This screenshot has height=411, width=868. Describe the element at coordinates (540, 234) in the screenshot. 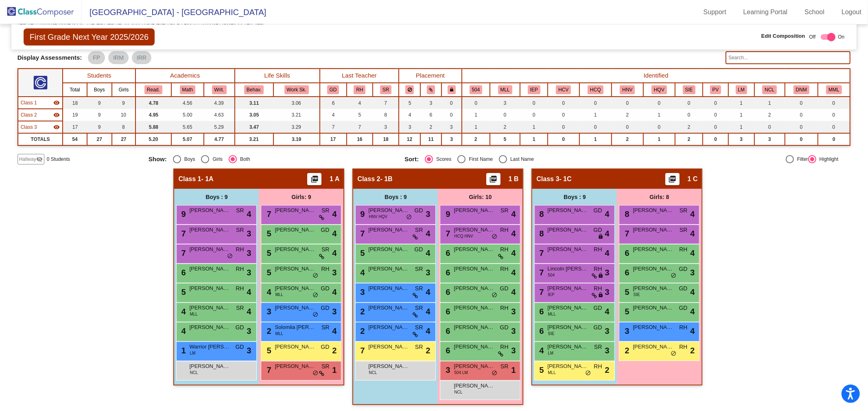

I see `span: 8` at that location.